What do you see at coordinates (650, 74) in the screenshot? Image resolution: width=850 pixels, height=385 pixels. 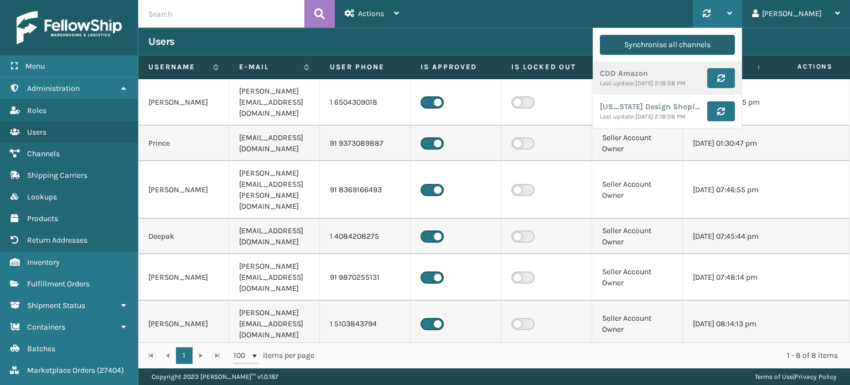 I see `div: CDD Amazon` at bounding box center [650, 74].